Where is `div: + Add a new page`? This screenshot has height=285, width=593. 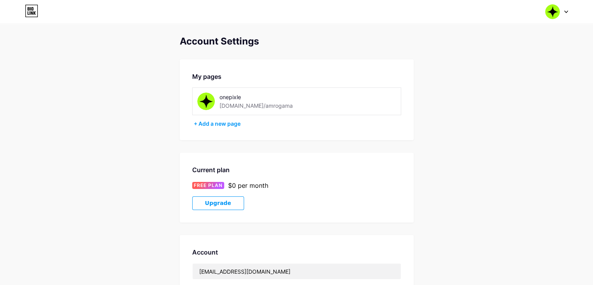 div: + Add a new page is located at coordinates (298, 124).